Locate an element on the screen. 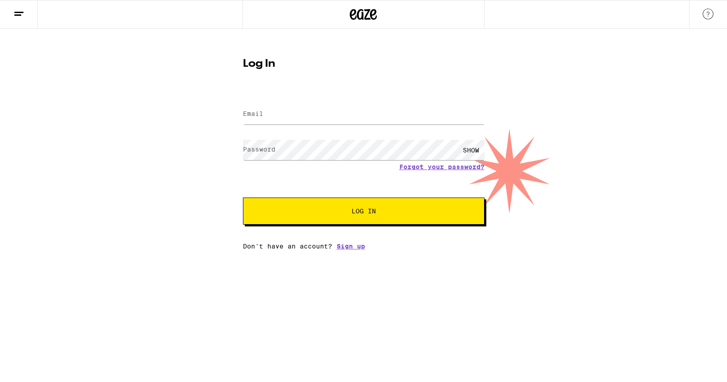  h1: Log In is located at coordinates (364, 64).